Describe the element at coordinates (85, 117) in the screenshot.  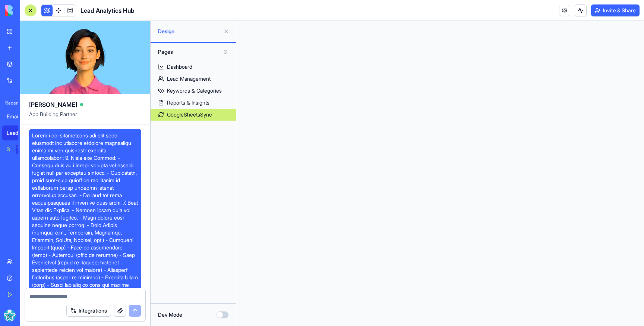
I see `span: App Building Partner` at that location.